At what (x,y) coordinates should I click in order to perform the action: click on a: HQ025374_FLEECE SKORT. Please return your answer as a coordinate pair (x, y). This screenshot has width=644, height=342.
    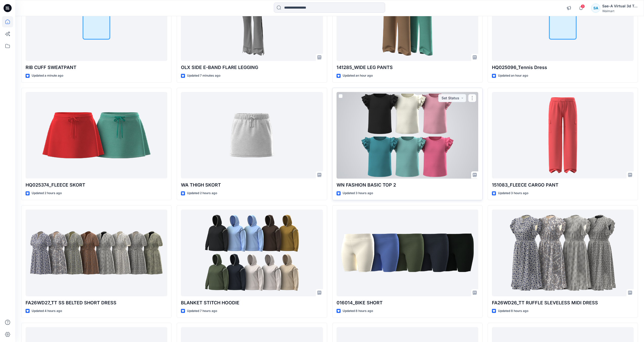
    Looking at the image, I should click on (97, 135).